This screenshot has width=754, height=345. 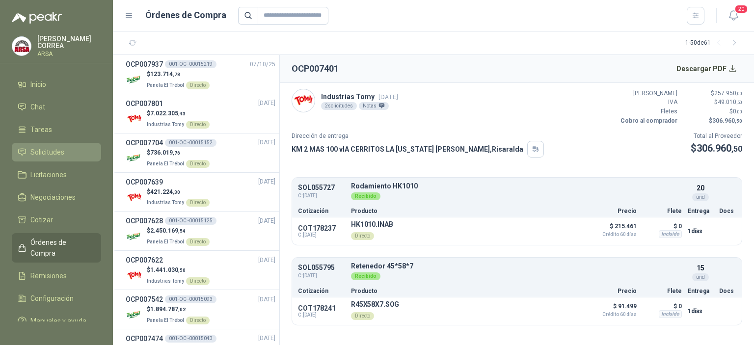 I want to click on a: Configuración, so click(x=56, y=299).